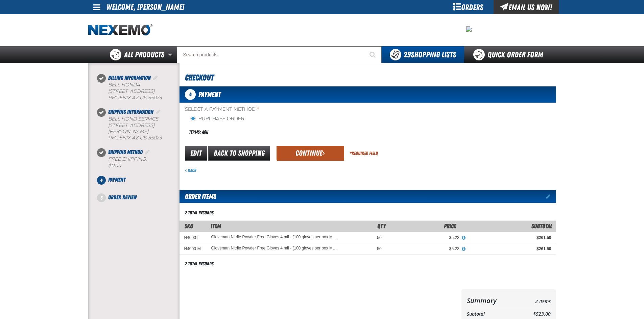  I want to click on a: Edit Shipping Method, so click(148, 152).